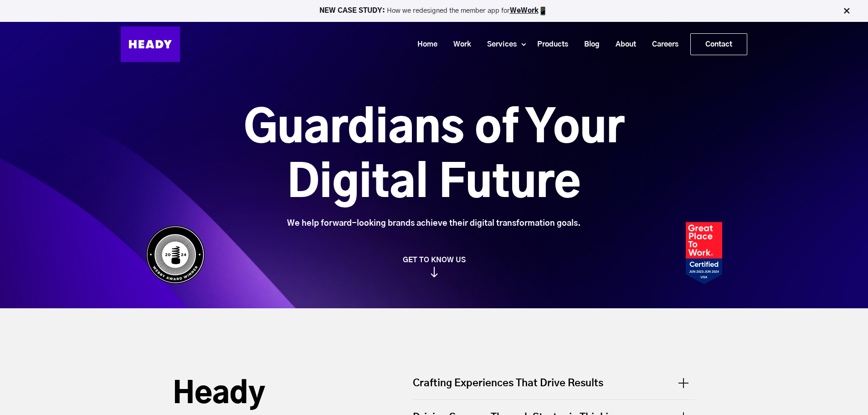  I want to click on a: WeWork, so click(524, 11).